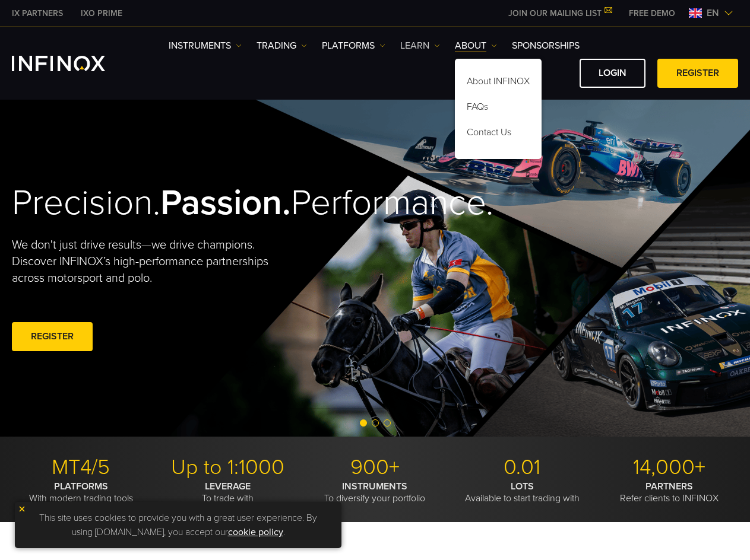  What do you see at coordinates (227, 487) in the screenshot?
I see `strong: LEVERAGE` at bounding box center [227, 487].